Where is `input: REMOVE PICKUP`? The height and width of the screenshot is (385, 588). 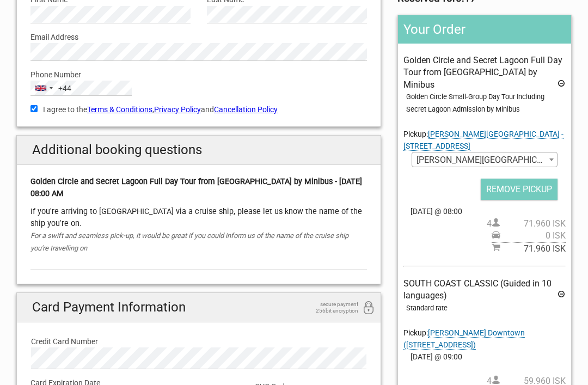 input: REMOVE PICKUP is located at coordinates (518, 189).